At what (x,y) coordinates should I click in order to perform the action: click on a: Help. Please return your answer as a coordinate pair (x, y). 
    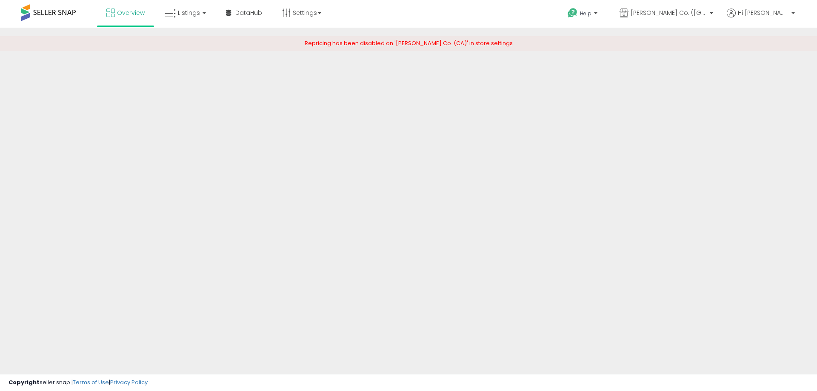
    Looking at the image, I should click on (583, 14).